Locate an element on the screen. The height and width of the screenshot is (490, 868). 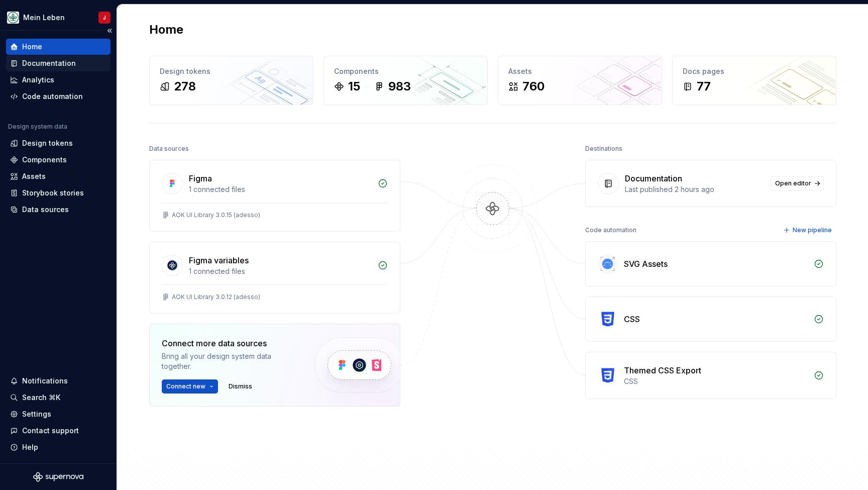
a: Analytics is located at coordinates (58, 80).